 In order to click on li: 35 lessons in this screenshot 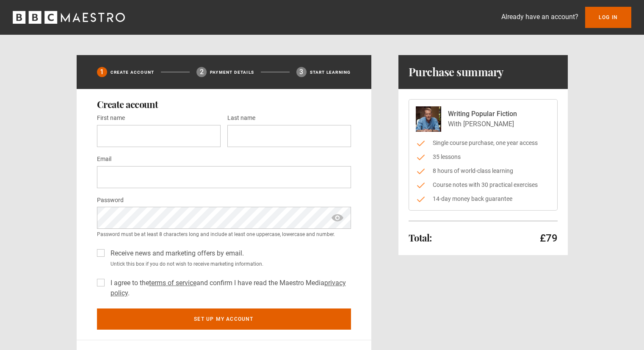, I will do `click(483, 157)`.